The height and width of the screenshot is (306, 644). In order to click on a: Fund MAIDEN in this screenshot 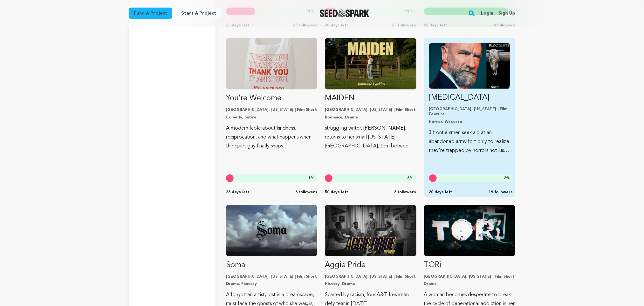, I will do `click(370, 94)`.